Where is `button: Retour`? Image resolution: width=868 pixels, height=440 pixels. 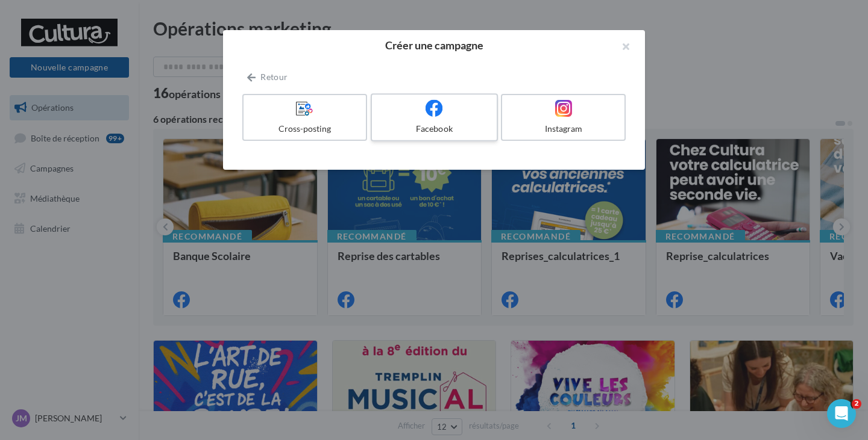 button: Retour is located at coordinates (267, 77).